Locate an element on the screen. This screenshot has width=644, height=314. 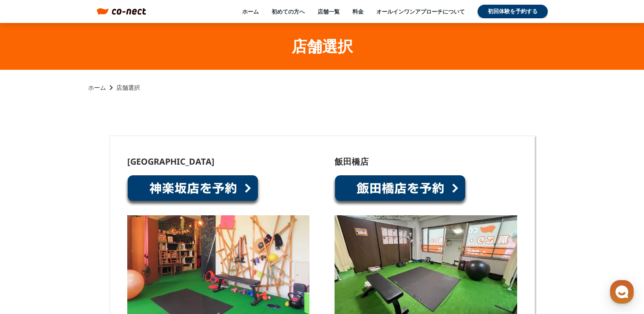
p: 飯田橋店 is located at coordinates (351, 162).